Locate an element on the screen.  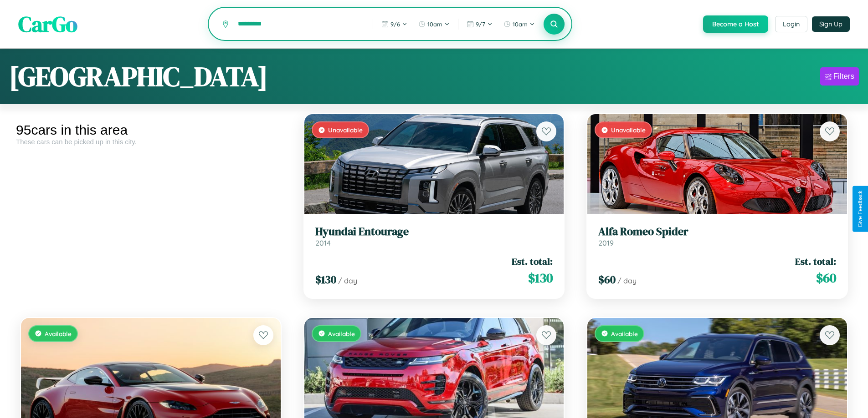
span: 2019 is located at coordinates (606, 243).